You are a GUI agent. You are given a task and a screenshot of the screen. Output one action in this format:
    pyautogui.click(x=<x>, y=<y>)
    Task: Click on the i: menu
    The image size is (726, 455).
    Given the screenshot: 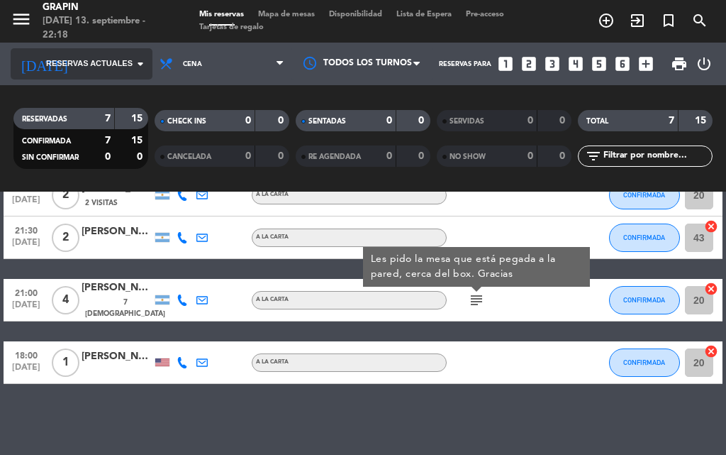 What is the action you would take?
    pyautogui.click(x=21, y=19)
    